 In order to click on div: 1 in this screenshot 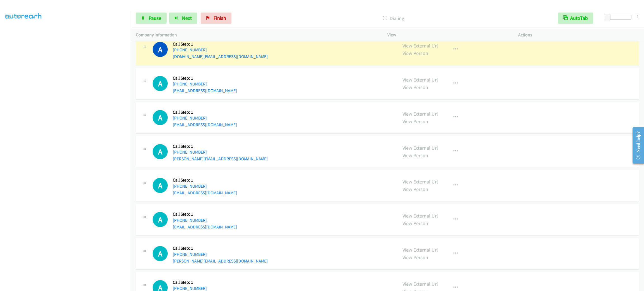, I will do `click(638, 16)`.